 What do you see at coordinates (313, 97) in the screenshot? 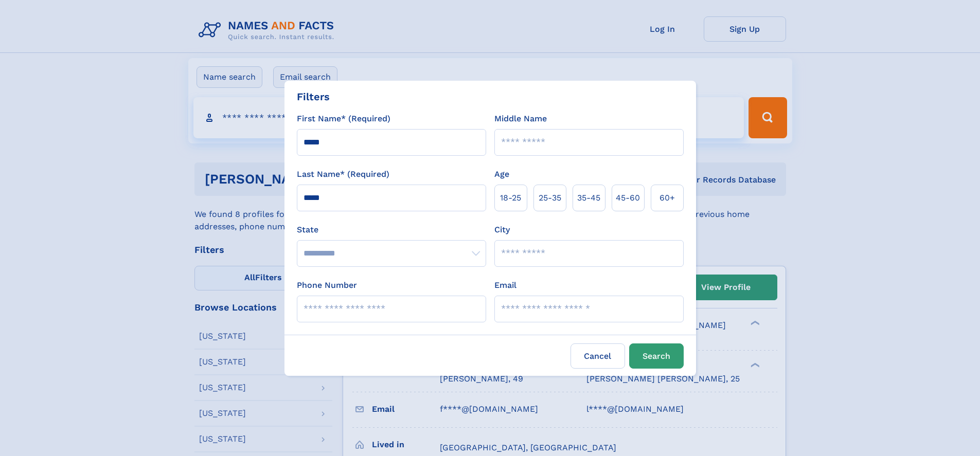
I see `div: Filters` at bounding box center [313, 97].